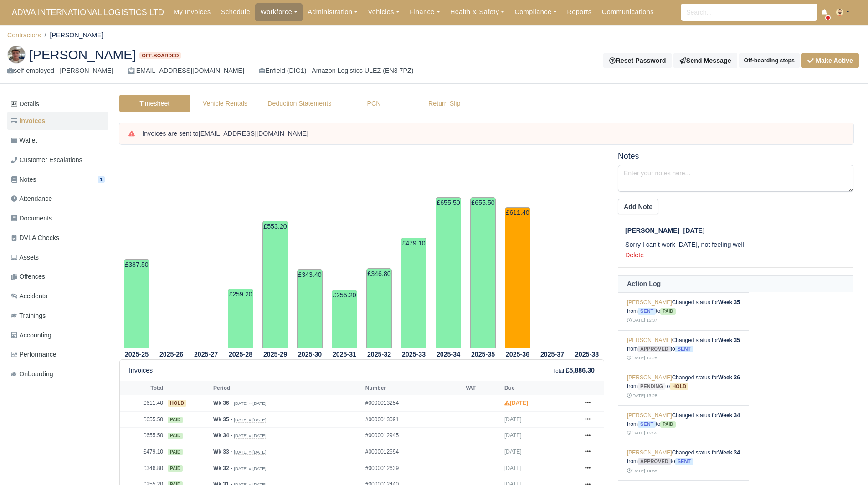 Image resolution: width=868 pixels, height=485 pixels. Describe the element at coordinates (287, 388) in the screenshot. I see `th: Period` at that location.